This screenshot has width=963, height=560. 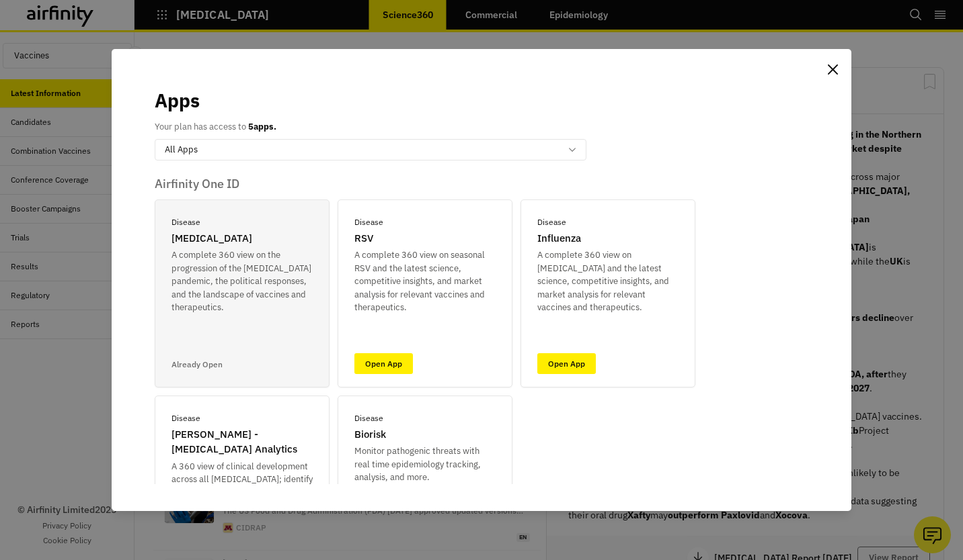 What do you see at coordinates (425, 281) in the screenshot?
I see `p: A complete 360 view on seasonal RSV and the latest science, competitive insights, and market anal...` at bounding box center [425, 281].